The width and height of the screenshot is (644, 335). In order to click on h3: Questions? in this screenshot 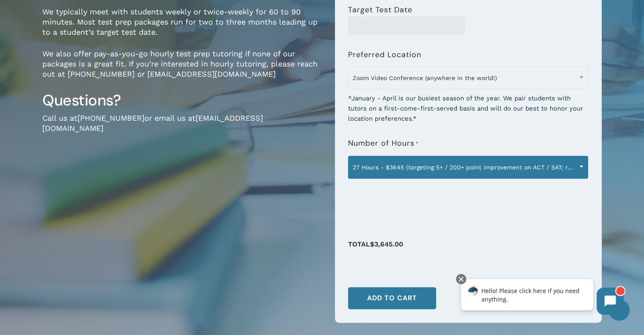, I will do `click(182, 101)`.